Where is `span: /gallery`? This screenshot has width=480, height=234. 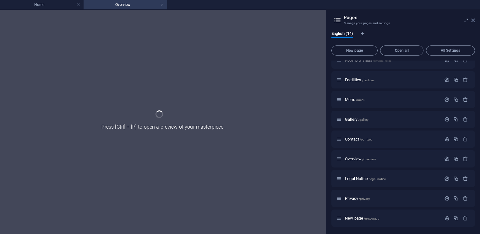 span: /gallery is located at coordinates (363, 120).